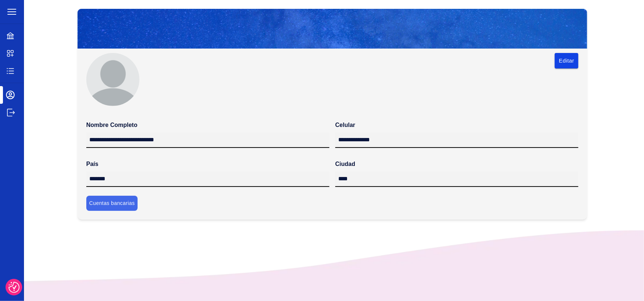  I want to click on span: Cuentas bancarias, so click(113, 203).